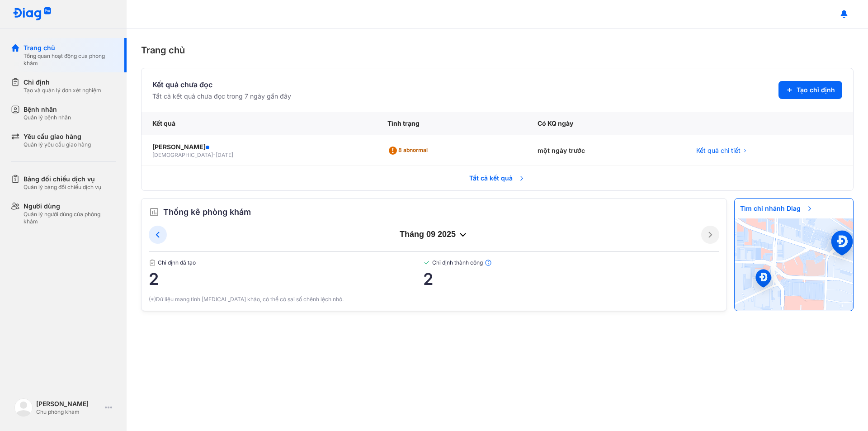 The width and height of the screenshot is (868, 431). What do you see at coordinates (605, 124) in the screenshot?
I see `div: Có KQ ngày` at bounding box center [605, 124].